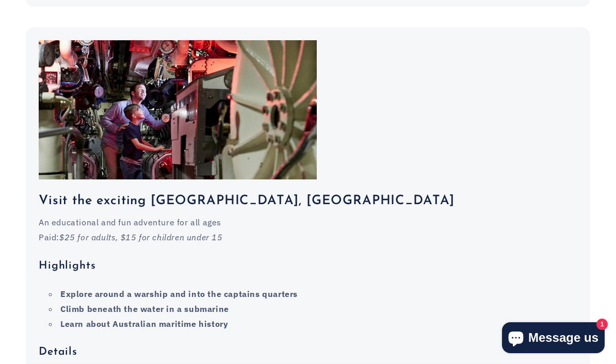 This screenshot has height=364, width=616. What do you see at coordinates (308, 222) in the screenshot?
I see `p: An educational and fun adventure for all ages` at bounding box center [308, 222].